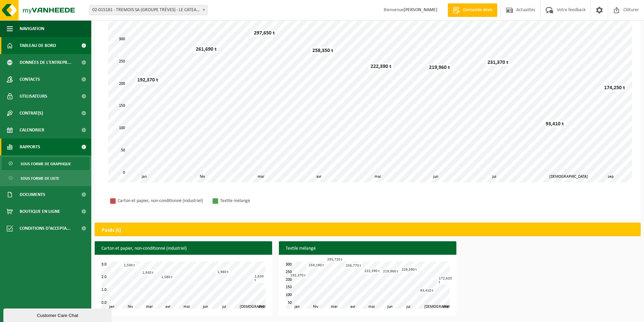 This screenshot has height=322, width=644. I want to click on span: Tableau de bord, so click(38, 46).